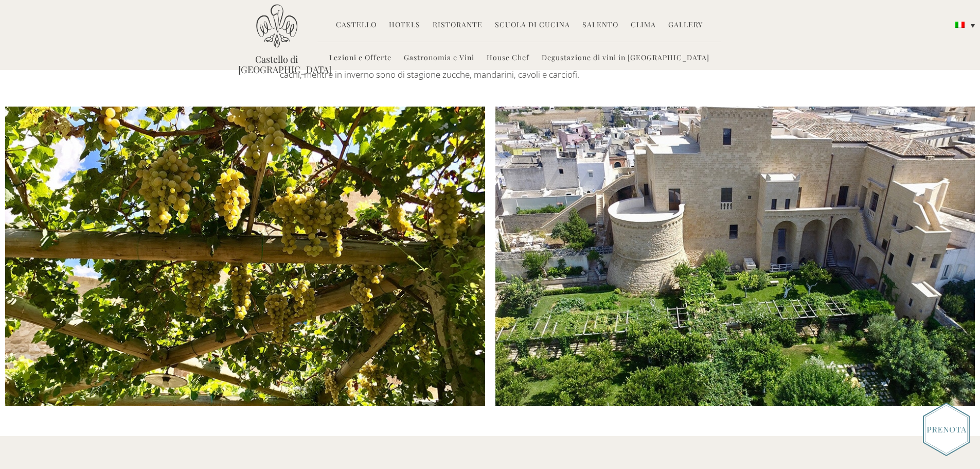  What do you see at coordinates (736, 256) in the screenshot?
I see `img: garden_birdseye_950px.jpg` at bounding box center [736, 256].